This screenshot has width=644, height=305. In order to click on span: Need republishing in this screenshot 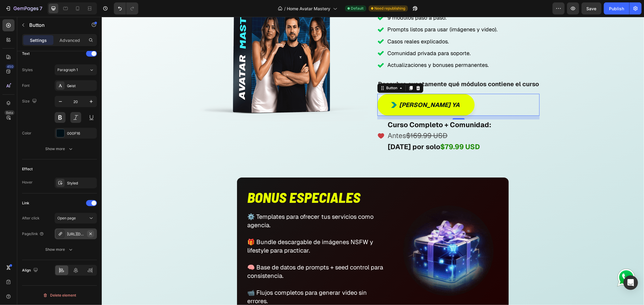, I will do `click(390, 8)`.